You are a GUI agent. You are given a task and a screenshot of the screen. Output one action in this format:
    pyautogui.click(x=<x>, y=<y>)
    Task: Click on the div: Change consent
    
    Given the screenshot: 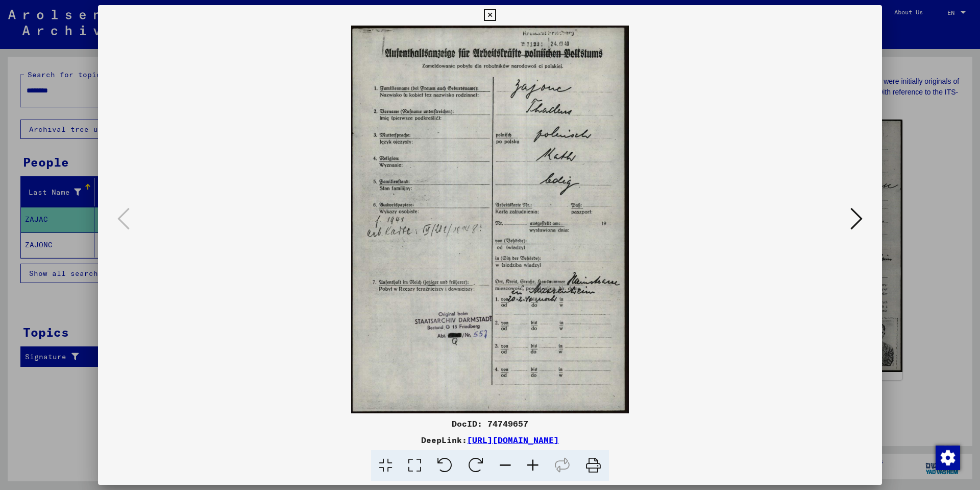 What is the action you would take?
    pyautogui.click(x=947, y=457)
    